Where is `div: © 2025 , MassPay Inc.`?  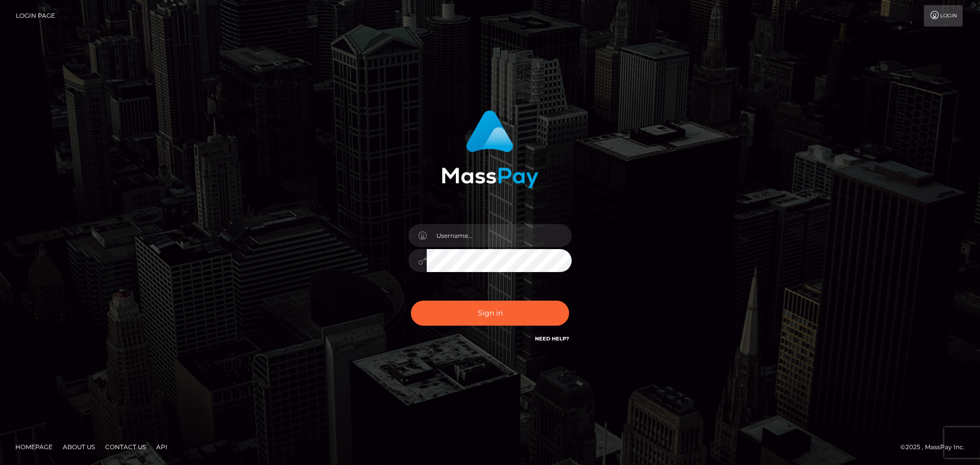
div: © 2025 , MassPay Inc. is located at coordinates (936, 447).